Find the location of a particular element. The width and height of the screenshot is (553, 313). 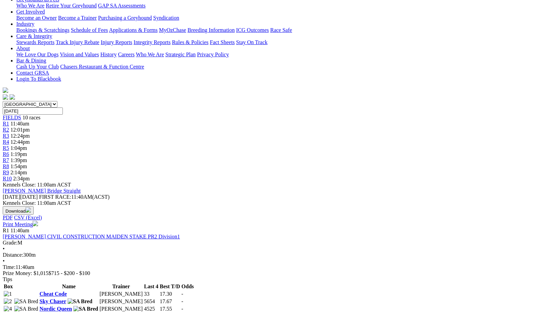

a: R4 is located at coordinates (6, 142).